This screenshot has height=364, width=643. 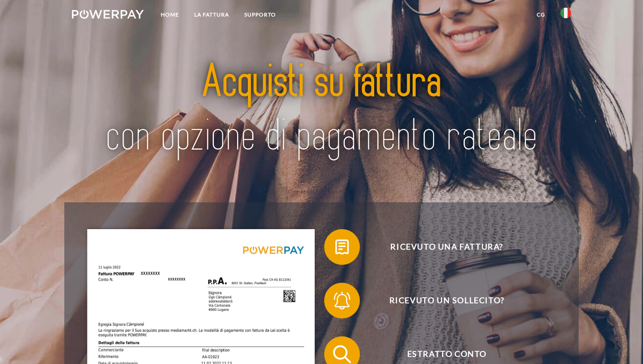 I want to click on a: LA FATTURA, so click(x=212, y=15).